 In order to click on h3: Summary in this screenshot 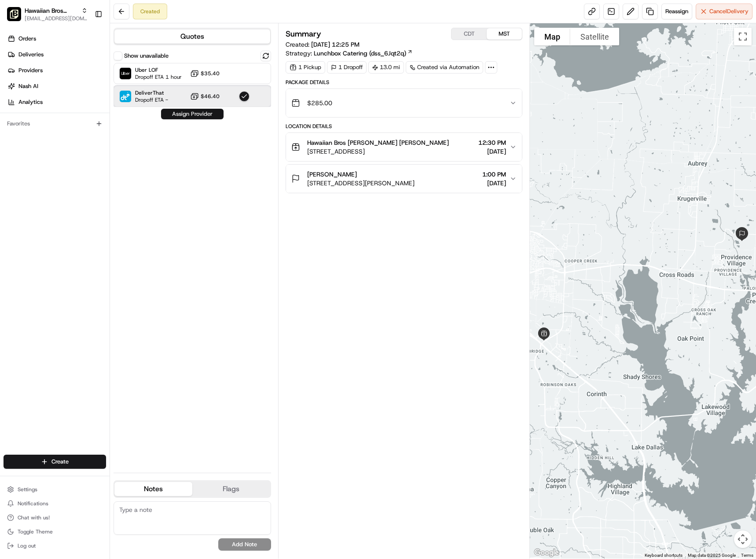, I will do `click(303, 34)`.